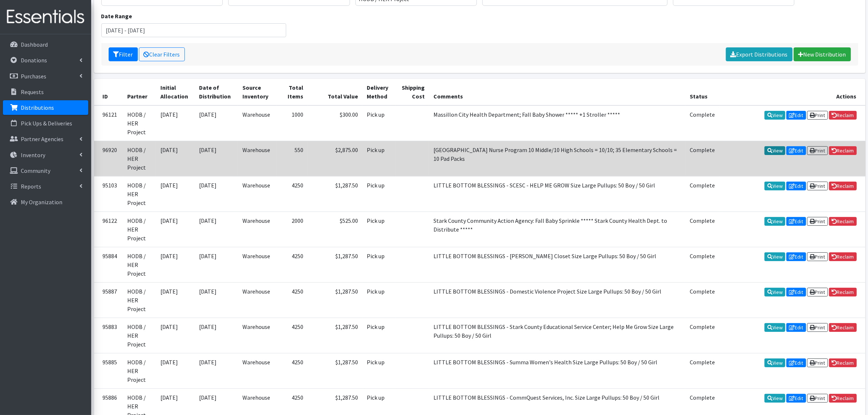  I want to click on th: Status, so click(702, 92).